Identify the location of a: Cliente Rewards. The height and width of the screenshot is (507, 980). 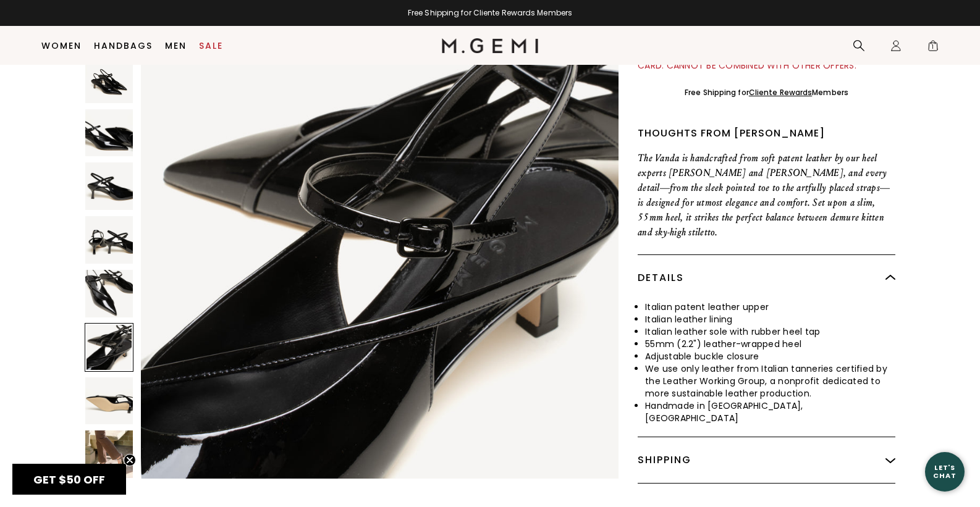
(781, 92).